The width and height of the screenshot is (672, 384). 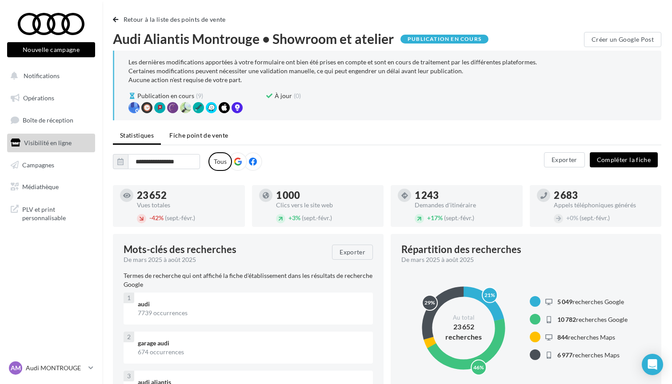 What do you see at coordinates (565, 302) in the screenshot?
I see `span: 5 049` at bounding box center [565, 302].